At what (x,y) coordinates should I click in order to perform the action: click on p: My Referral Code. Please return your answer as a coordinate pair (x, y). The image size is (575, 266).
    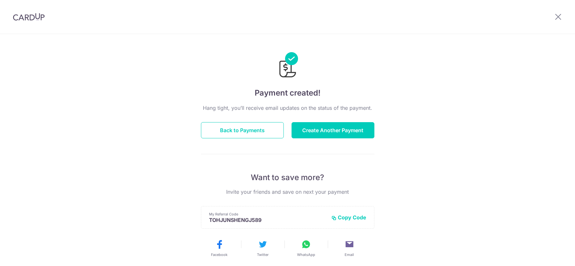
    Looking at the image, I should click on (268, 214).